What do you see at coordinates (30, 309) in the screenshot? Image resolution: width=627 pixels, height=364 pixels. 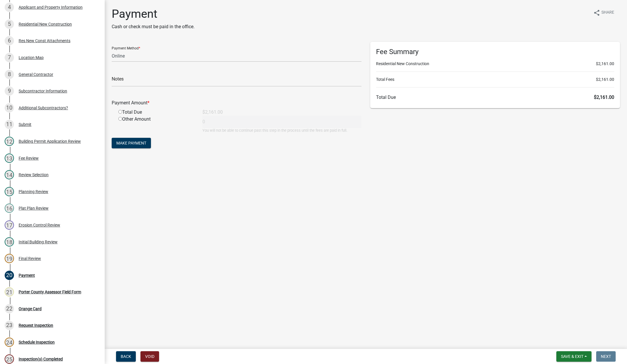 I see `div: Orange Card` at bounding box center [30, 309].